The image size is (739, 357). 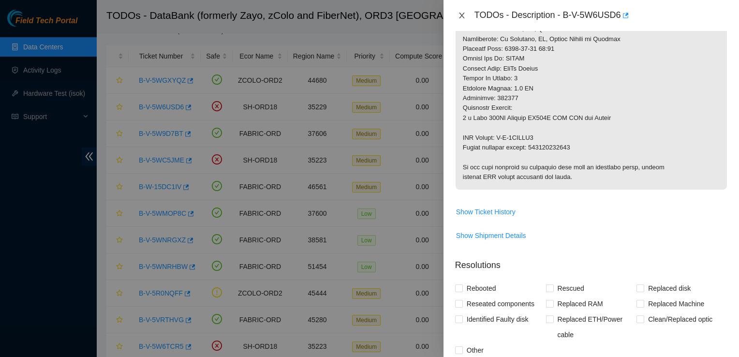 What do you see at coordinates (491, 236) in the screenshot?
I see `button: Show Shipment Details` at bounding box center [491, 236].